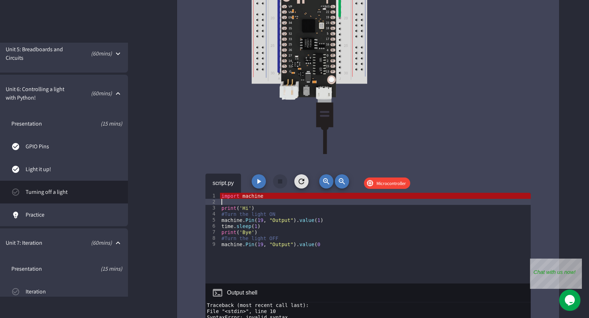 The image size is (589, 318). What do you see at coordinates (213, 226) in the screenshot?
I see `div: 6` at bounding box center [213, 226].